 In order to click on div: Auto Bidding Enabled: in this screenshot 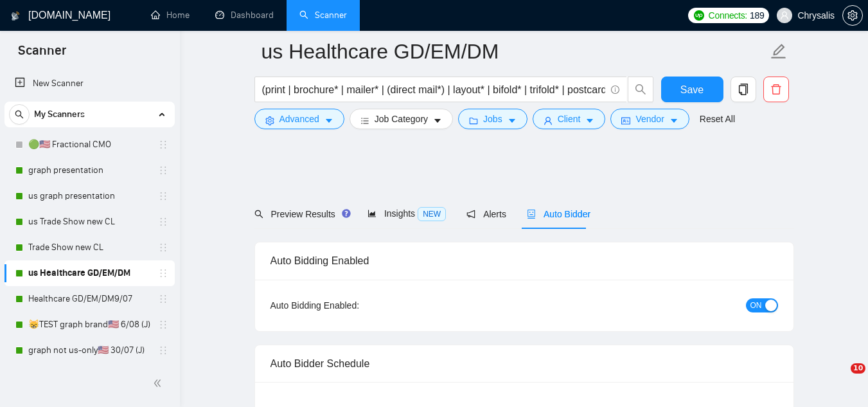, I will do `click(355, 305)`.